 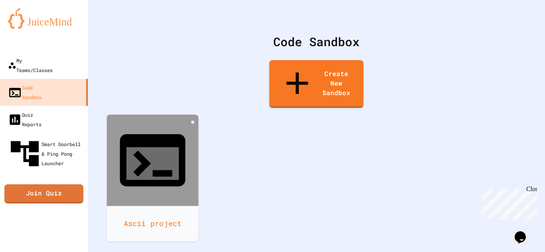 I want to click on a: Ascii project, so click(x=153, y=178).